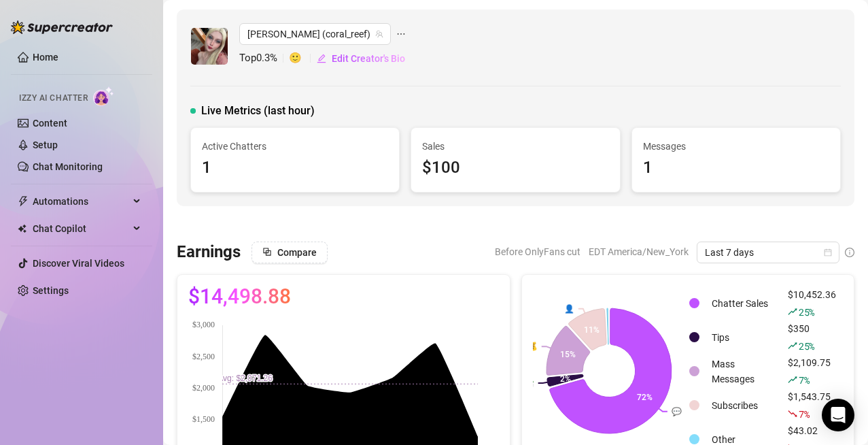  Describe the element at coordinates (793, 414) in the screenshot. I see `span: fall` at that location.